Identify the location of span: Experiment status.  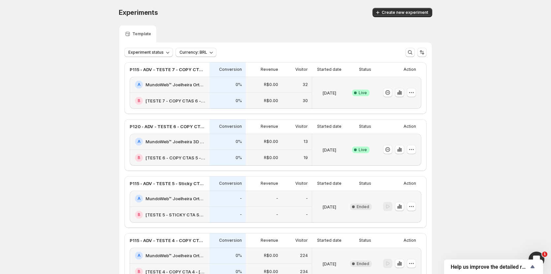
(146, 52).